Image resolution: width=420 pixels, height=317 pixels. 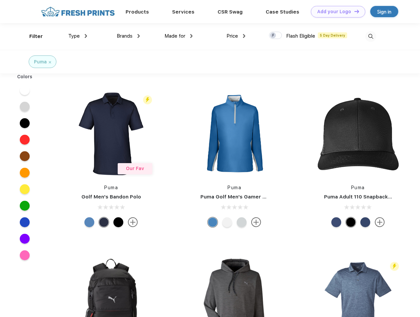 What do you see at coordinates (230, 12) in the screenshot?
I see `a: CSR Swag` at bounding box center [230, 12].